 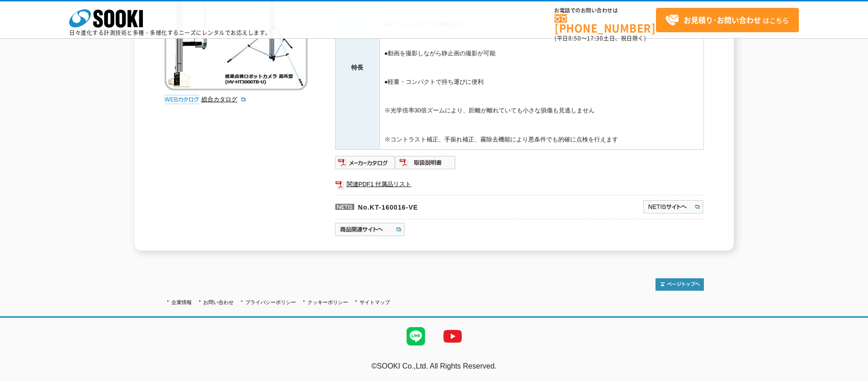 I want to click on img: メーカーカタログ, so click(x=365, y=163).